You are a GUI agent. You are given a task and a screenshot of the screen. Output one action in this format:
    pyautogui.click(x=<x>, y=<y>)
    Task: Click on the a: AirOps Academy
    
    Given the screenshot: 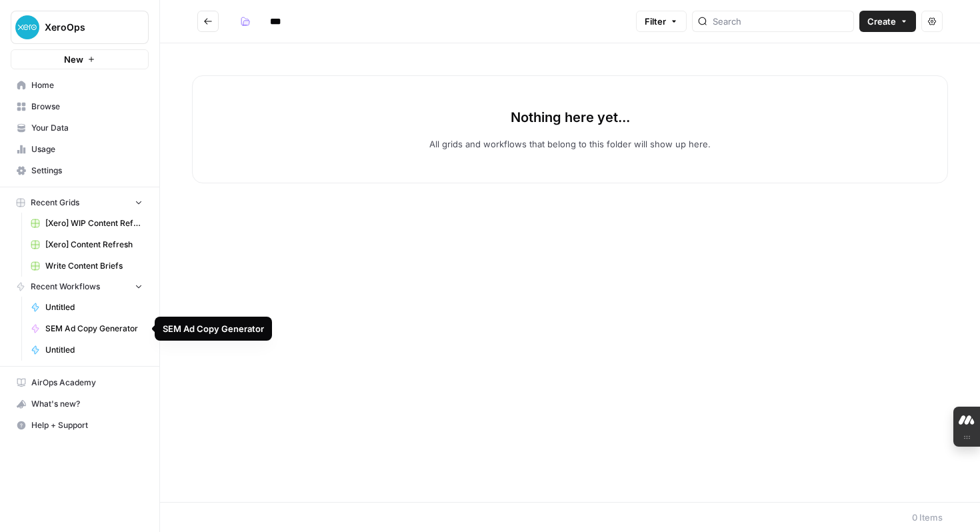 What is the action you would take?
    pyautogui.click(x=79, y=383)
    